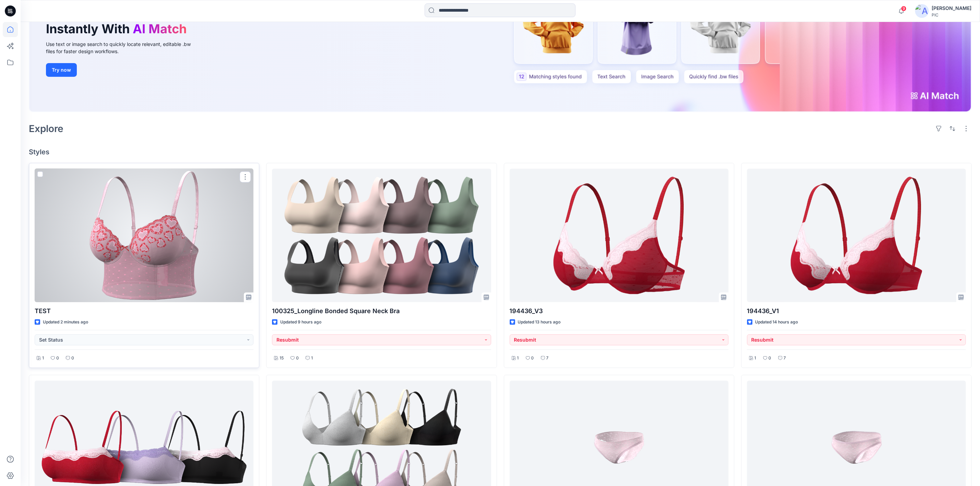 This screenshot has height=486, width=980. I want to click on a: 194436_V1, so click(857, 235).